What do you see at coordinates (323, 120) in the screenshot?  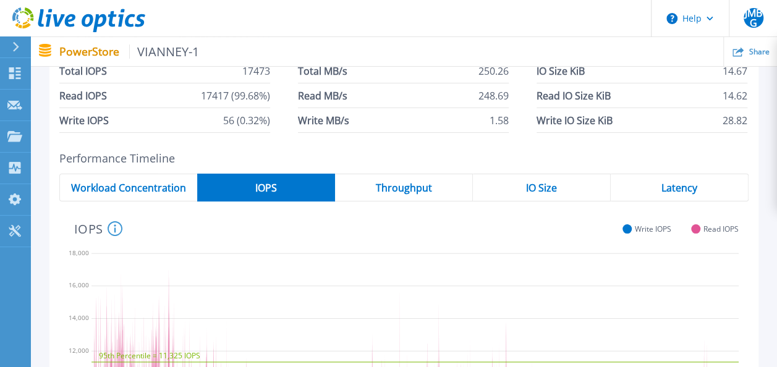 I see `span: Write MB/s` at bounding box center [323, 120].